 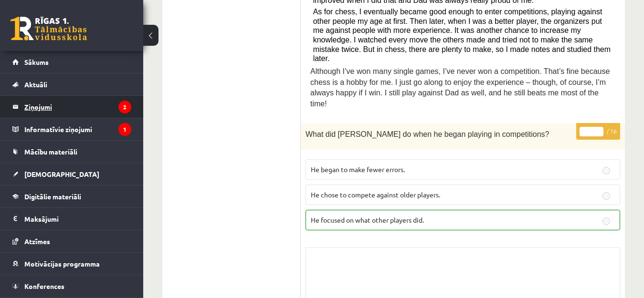 What do you see at coordinates (72, 264) in the screenshot?
I see `a: Motivācijas programma` at bounding box center [72, 264].